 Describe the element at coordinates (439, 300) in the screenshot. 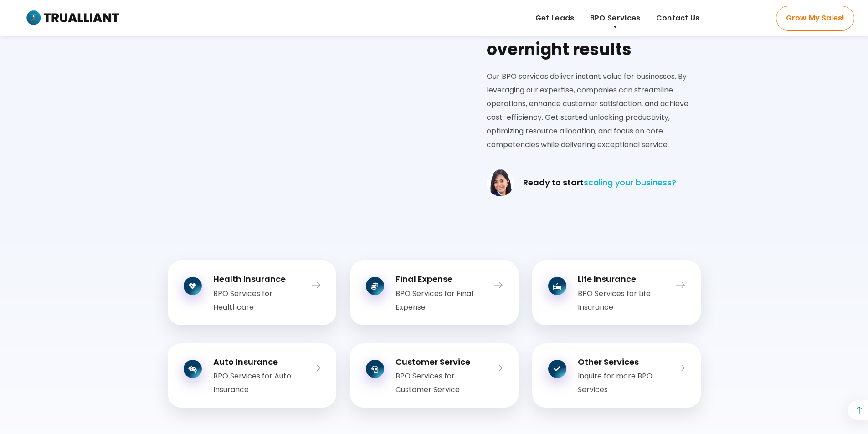

I see `div: BPO Services for Final Expense` at that location.